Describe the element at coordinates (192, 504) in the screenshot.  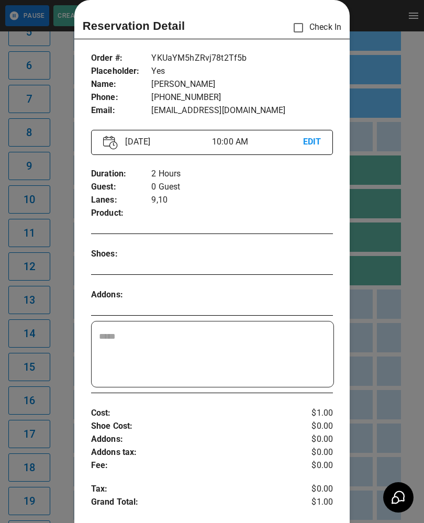
I see `p: Grand Total :` at that location.